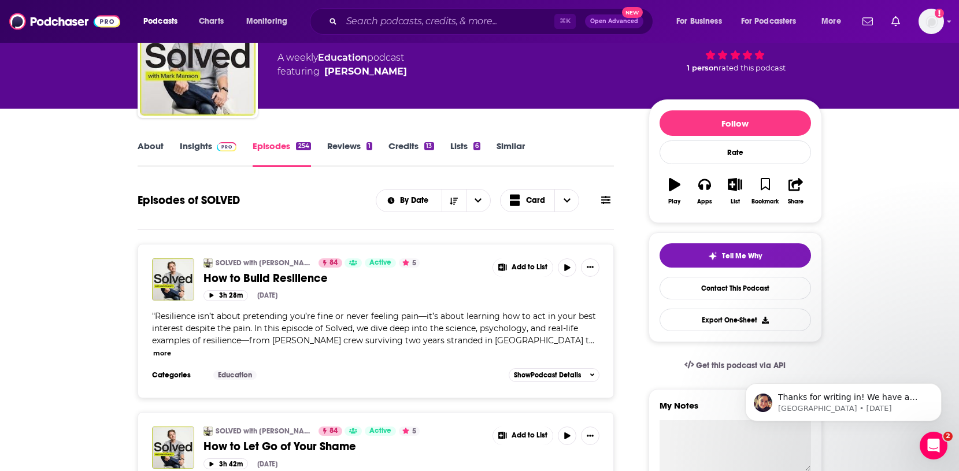  I want to click on svg: Add a profile image, so click(939, 13).